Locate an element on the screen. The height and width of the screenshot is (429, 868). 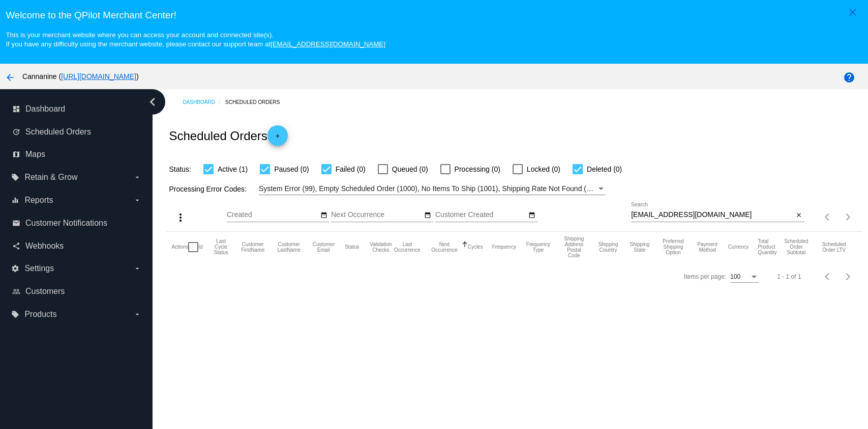
span: Processing (0) is located at coordinates (478, 169).